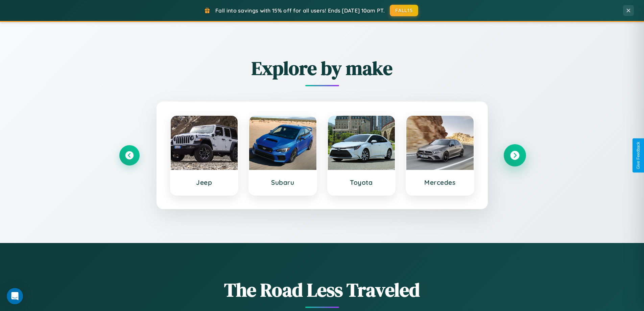 The height and width of the screenshot is (311, 644). I want to click on h3: Subaru, so click(282, 182).